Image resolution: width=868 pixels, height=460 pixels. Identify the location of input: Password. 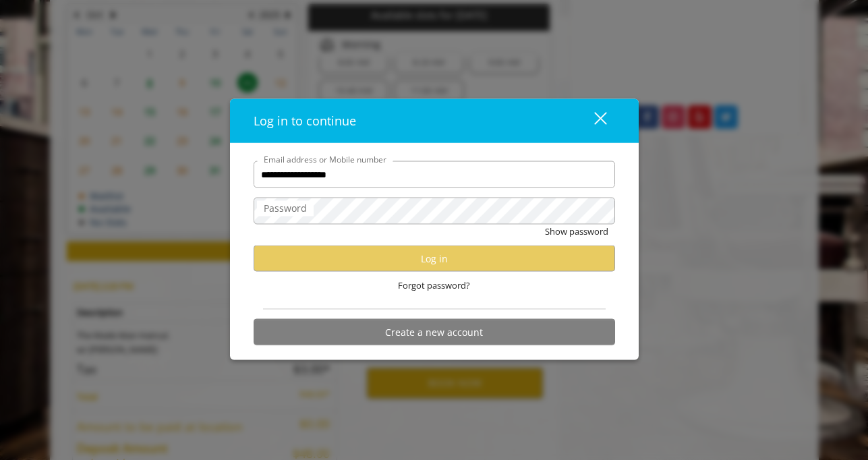
(434, 211).